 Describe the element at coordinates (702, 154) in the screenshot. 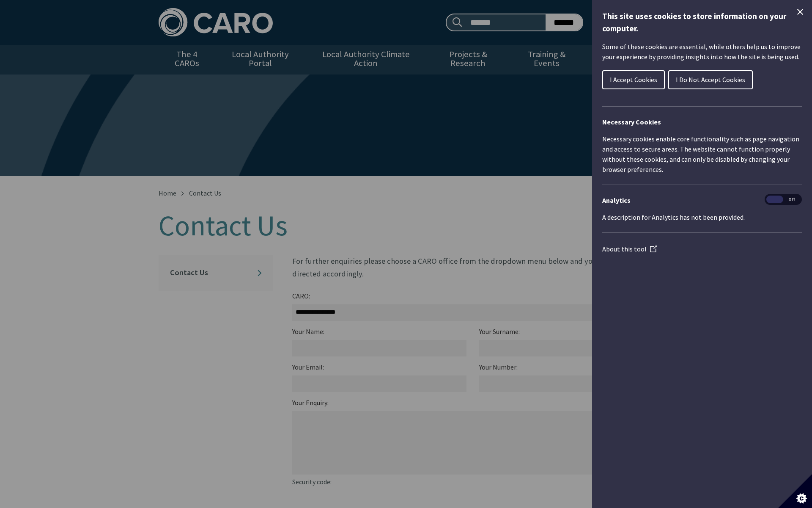

I see `p: Necessary cookies enable core functionality such as page navigation and access to secure areas. T...` at that location.